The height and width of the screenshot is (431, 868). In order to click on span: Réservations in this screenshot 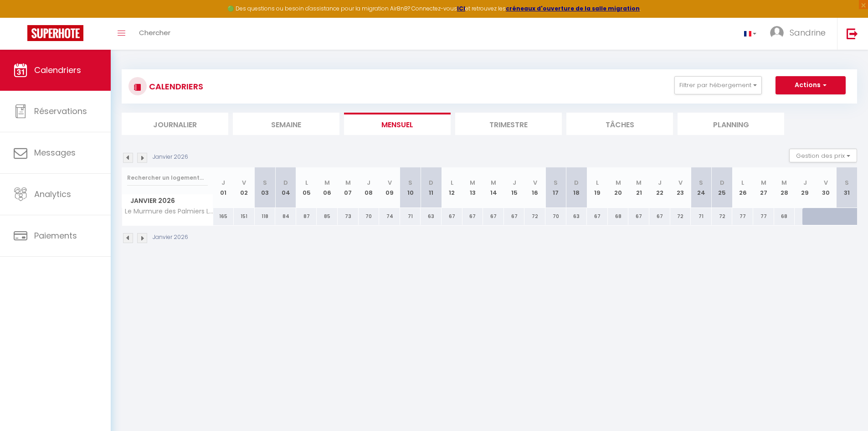, I will do `click(60, 111)`.